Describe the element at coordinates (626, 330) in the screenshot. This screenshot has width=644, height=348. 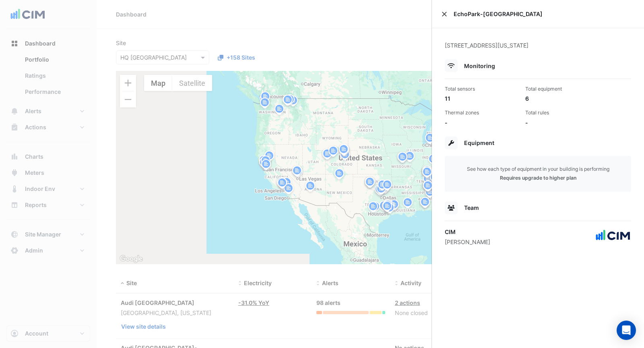
I see `div: Open Intercom Messenger` at that location.